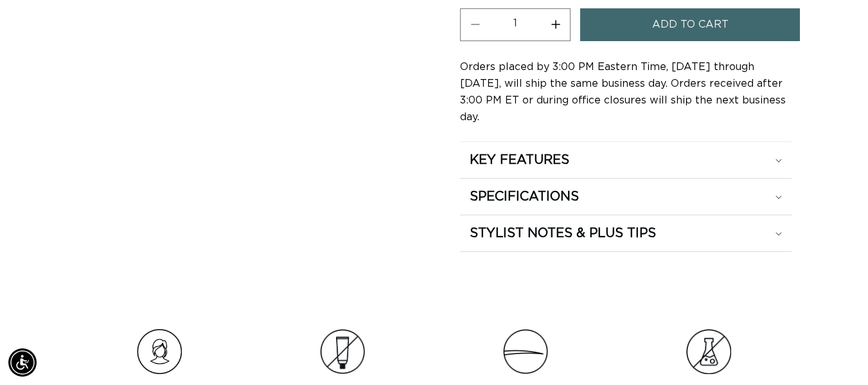 This screenshot has width=868, height=385. What do you see at coordinates (526, 352) in the screenshot?
I see `img: Clip_path_group_11631e23-4577-42dd-b462-36179a27abaf.png` at bounding box center [526, 352].